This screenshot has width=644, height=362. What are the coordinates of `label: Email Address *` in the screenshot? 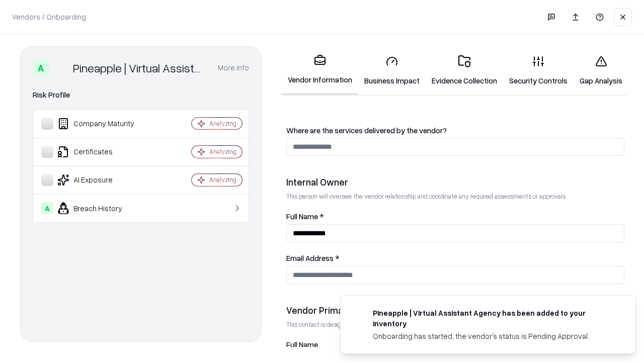 It's located at (455, 258).